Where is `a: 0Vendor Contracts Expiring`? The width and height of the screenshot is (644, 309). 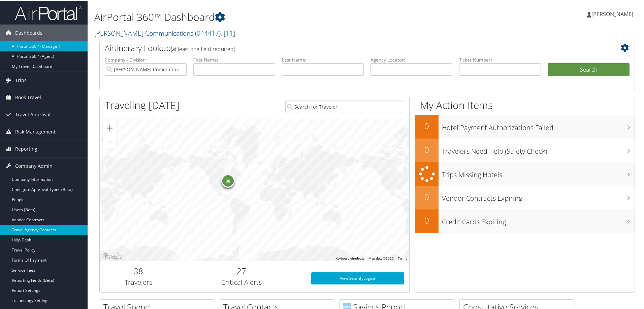
a: 0Vendor Contracts Expiring is located at coordinates (525, 197).